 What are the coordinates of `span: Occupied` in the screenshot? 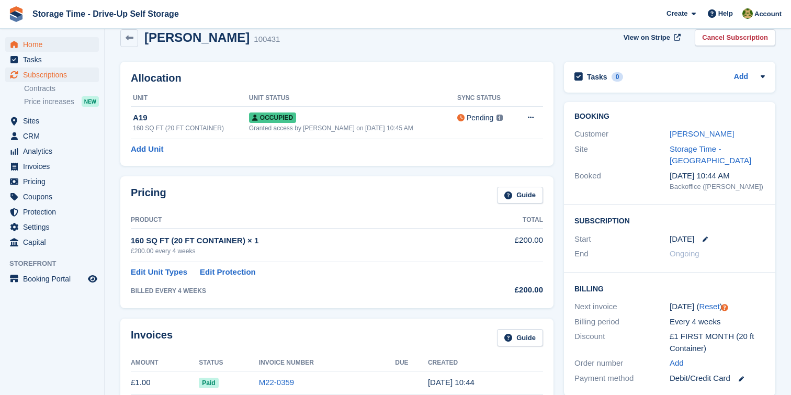 It's located at (273, 118).